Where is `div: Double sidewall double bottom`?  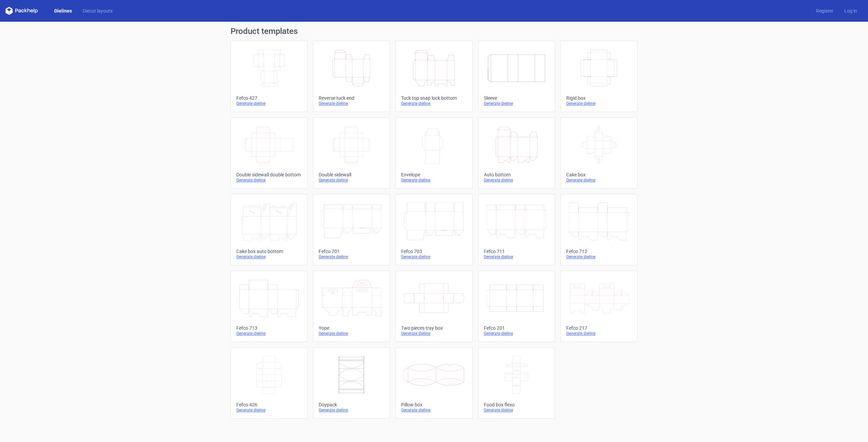
div: Double sidewall double bottom is located at coordinates (269, 175).